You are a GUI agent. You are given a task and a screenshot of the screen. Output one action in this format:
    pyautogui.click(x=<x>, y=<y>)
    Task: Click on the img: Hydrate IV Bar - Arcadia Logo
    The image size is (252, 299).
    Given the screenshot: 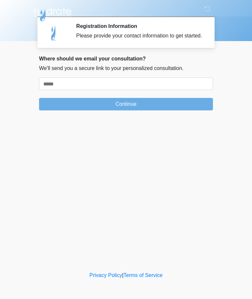 What is the action you would take?
    pyautogui.click(x=53, y=13)
    